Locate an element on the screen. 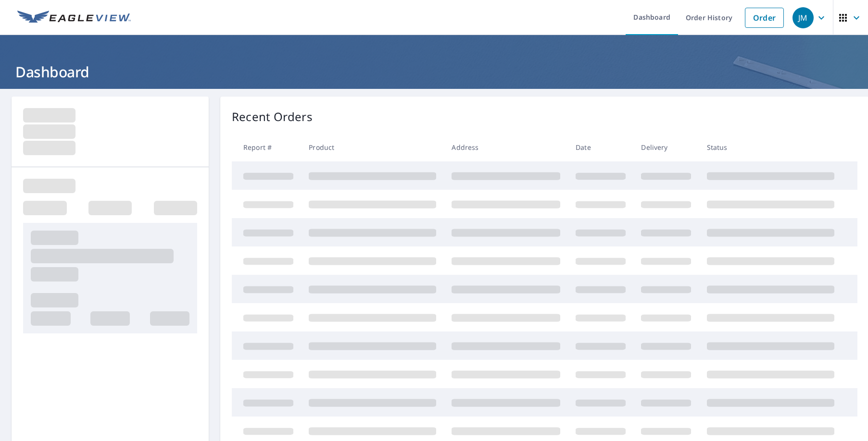 This screenshot has width=868, height=441. th: Report # is located at coordinates (266, 147).